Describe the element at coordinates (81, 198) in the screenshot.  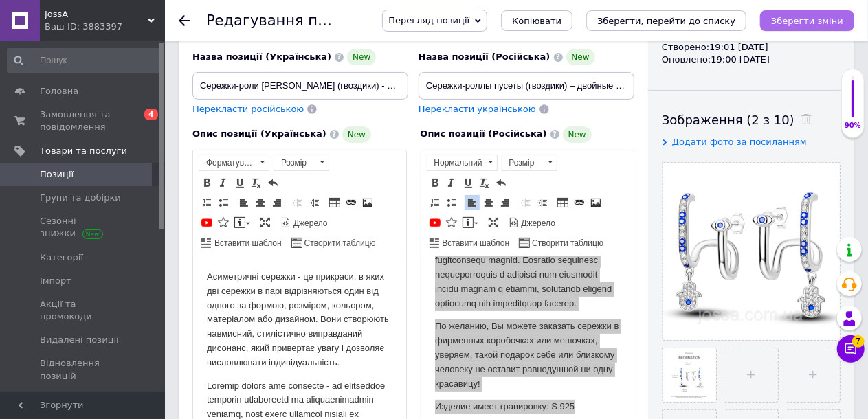
I see `span: Групи та добірки` at that location.